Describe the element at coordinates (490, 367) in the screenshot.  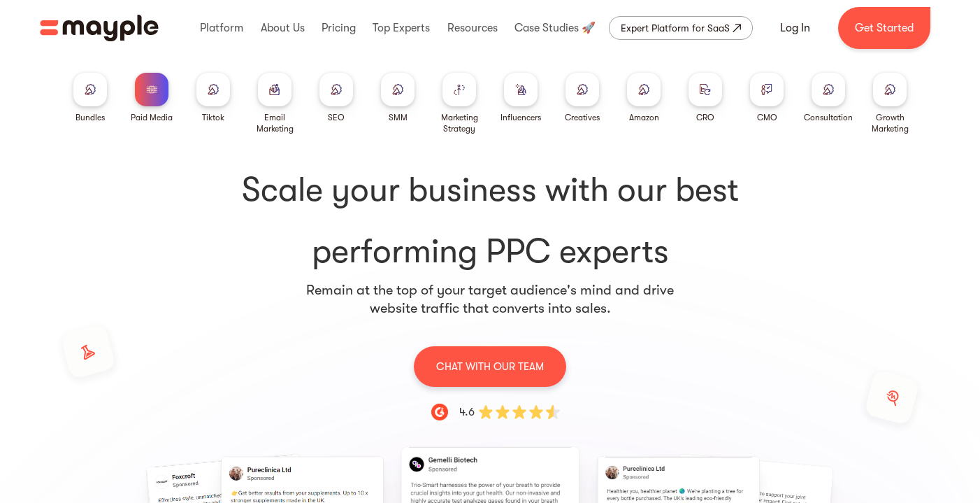
I see `p: CHAT WITH OUR TEAM` at that location.